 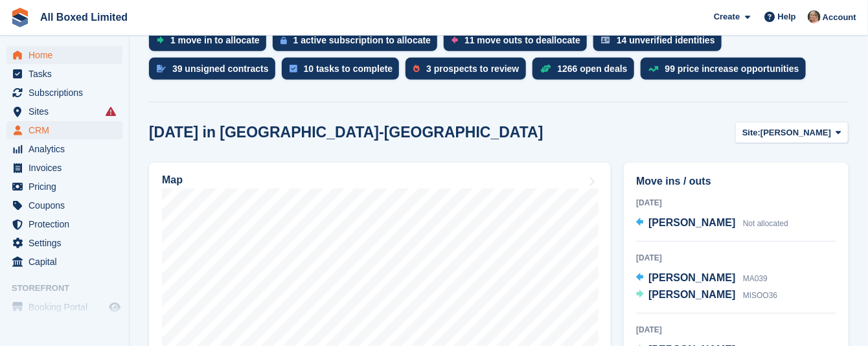 What do you see at coordinates (362, 40) in the screenshot?
I see `div: 1 active subscription to allocate` at bounding box center [362, 40].